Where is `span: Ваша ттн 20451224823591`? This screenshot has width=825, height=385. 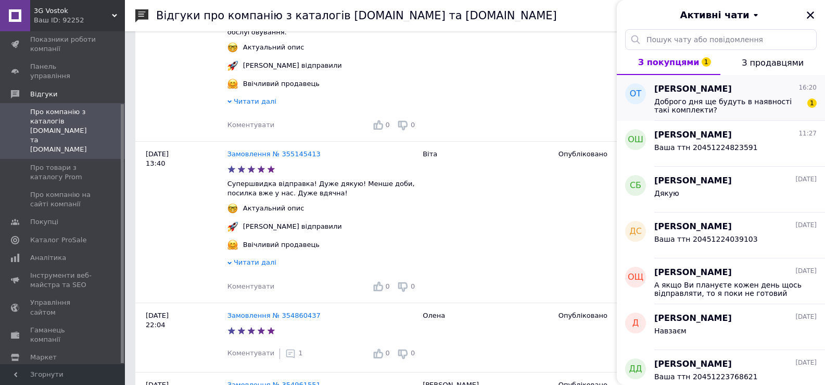 span: Ваша ттн 20451224823591 is located at coordinates (706, 147).